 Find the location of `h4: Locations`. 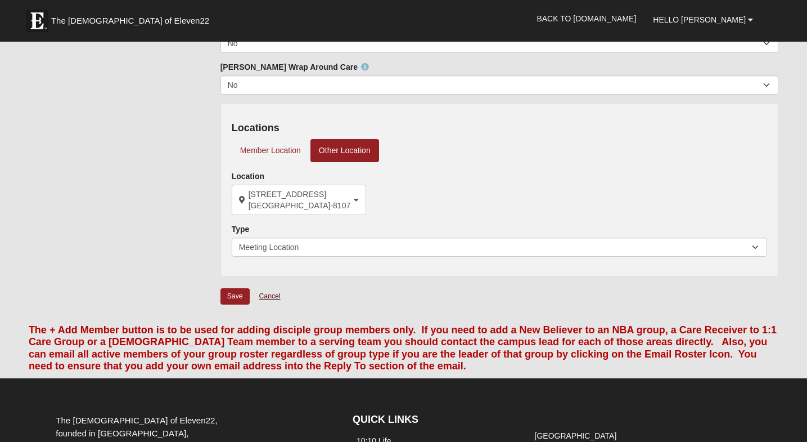

h4: Locations is located at coordinates (499, 128).